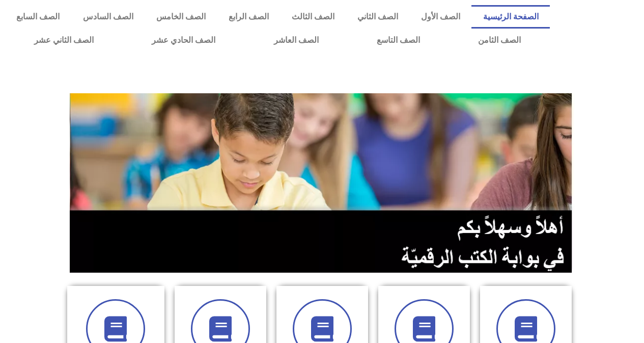  Describe the element at coordinates (64, 40) in the screenshot. I see `a: الصف الثاني عشر` at that location.